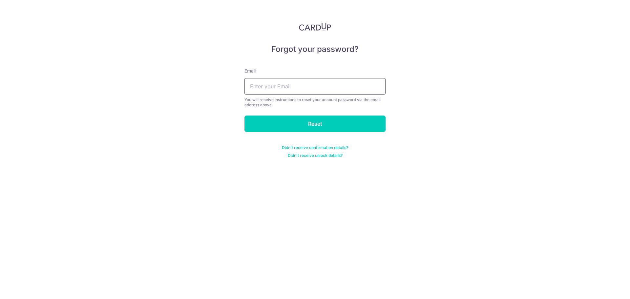 This screenshot has width=630, height=299. What do you see at coordinates (250, 71) in the screenshot?
I see `label: Email` at bounding box center [250, 71].